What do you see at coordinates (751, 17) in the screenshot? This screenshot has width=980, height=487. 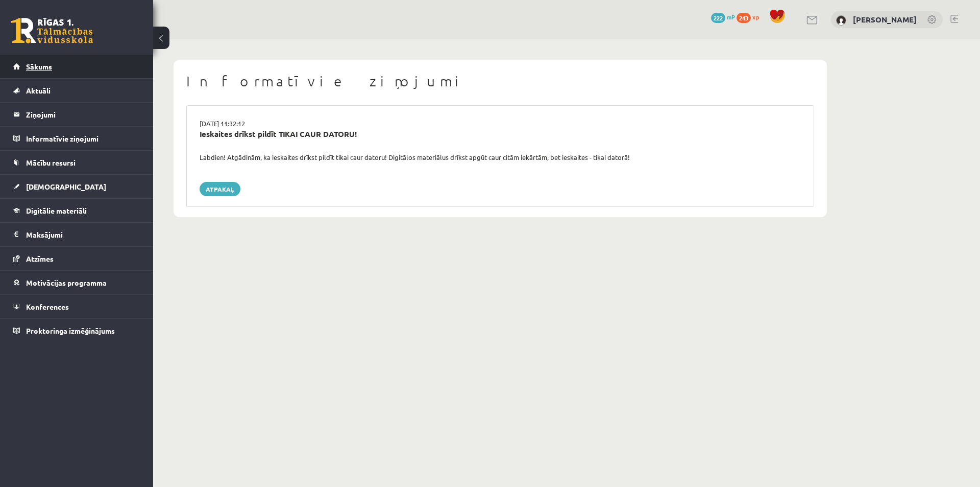 I see `a: 243 xp` at bounding box center [751, 17].